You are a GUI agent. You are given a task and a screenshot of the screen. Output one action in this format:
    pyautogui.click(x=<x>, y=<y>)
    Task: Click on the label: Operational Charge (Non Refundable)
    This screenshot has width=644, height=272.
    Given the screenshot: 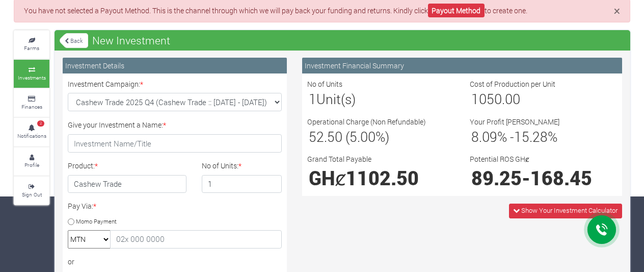 What is the action you would take?
    pyautogui.click(x=366, y=121)
    